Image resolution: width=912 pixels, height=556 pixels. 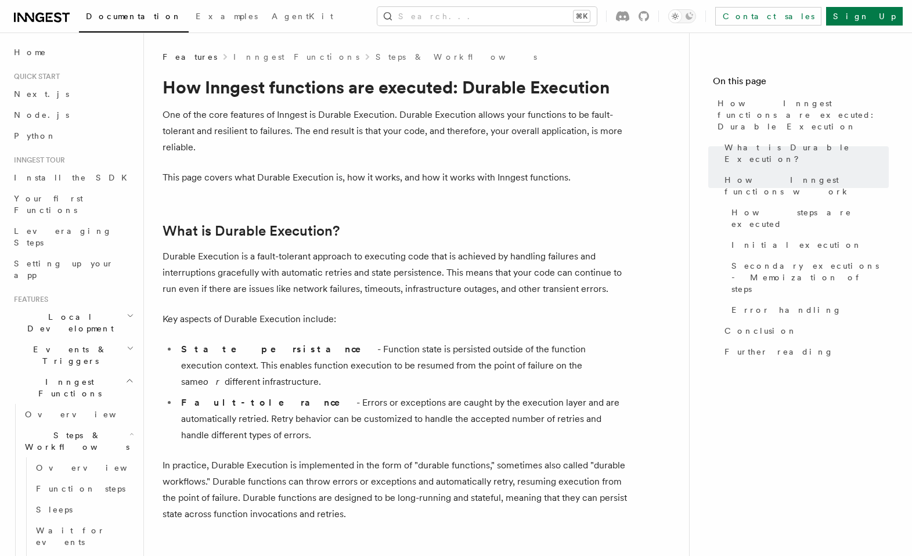 I want to click on a: Function steps, so click(x=84, y=489).